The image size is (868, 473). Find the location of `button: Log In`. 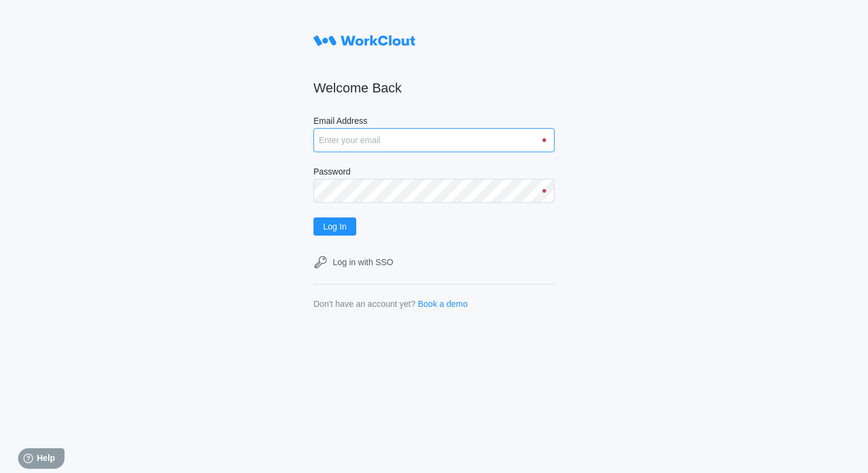

button: Log In is located at coordinates (334, 227).